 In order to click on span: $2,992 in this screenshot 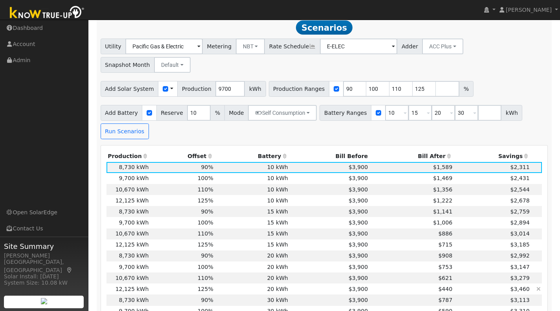, I will do `click(519, 255)`.